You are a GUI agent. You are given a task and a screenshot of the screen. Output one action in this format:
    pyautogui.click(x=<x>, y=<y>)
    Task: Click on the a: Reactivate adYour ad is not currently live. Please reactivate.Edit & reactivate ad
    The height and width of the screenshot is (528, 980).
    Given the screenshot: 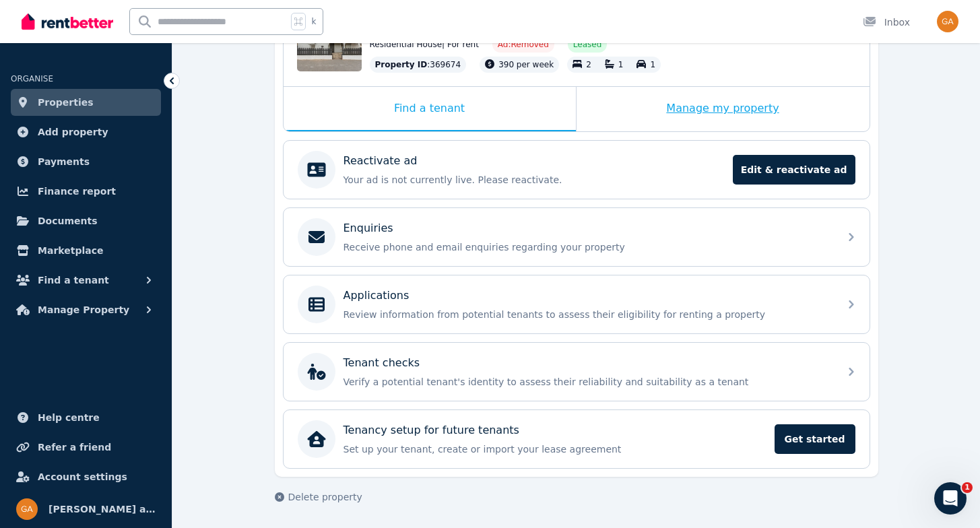 What is the action you would take?
    pyautogui.click(x=577, y=170)
    